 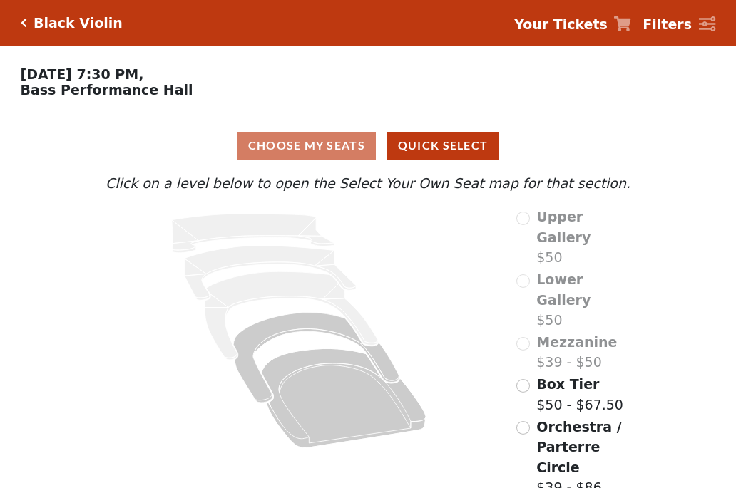 I want to click on path: Lower Gallery - Seats Available: 0, so click(x=270, y=273).